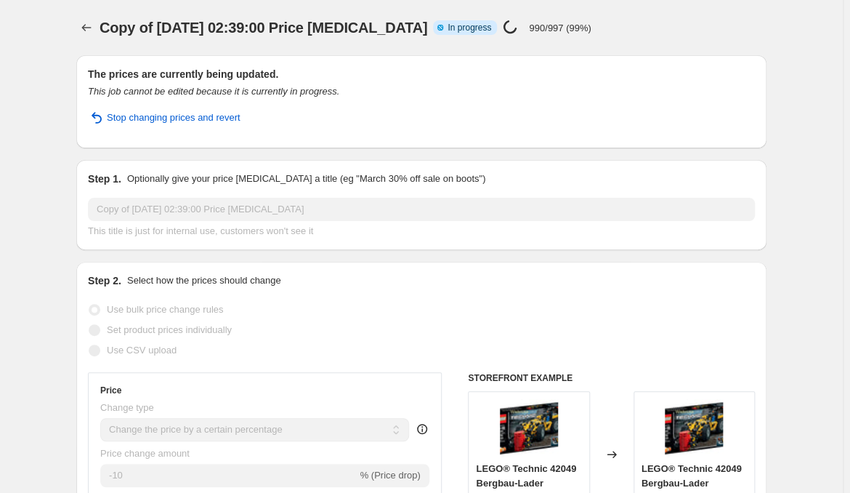 This screenshot has height=493, width=850. I want to click on h2: The prices are currently being updated., so click(421, 74).